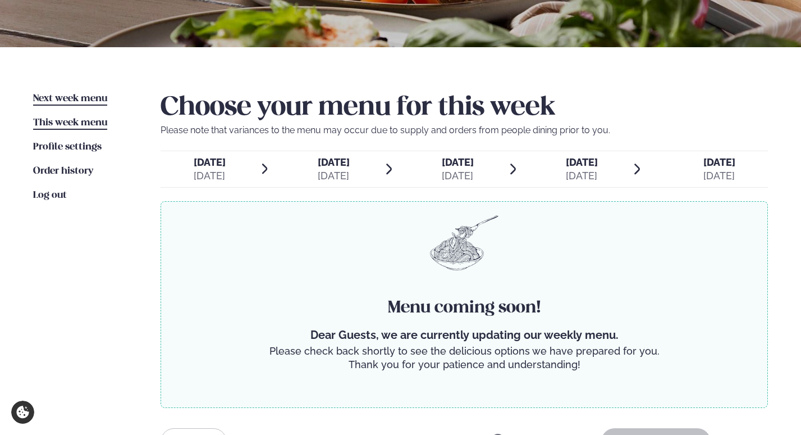 The width and height of the screenshot is (801, 435). Describe the element at coordinates (67, 147) in the screenshot. I see `a: Profile settings` at that location.